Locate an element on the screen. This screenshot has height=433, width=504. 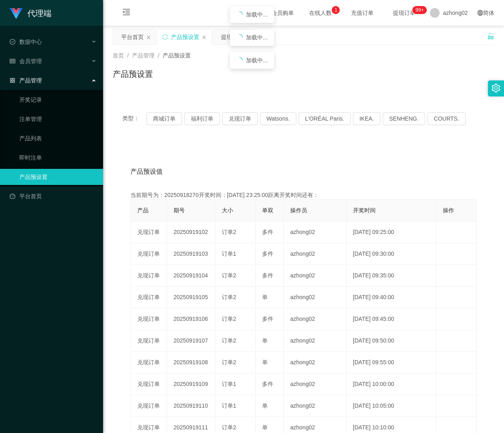
p: 1 is located at coordinates (336, 10).